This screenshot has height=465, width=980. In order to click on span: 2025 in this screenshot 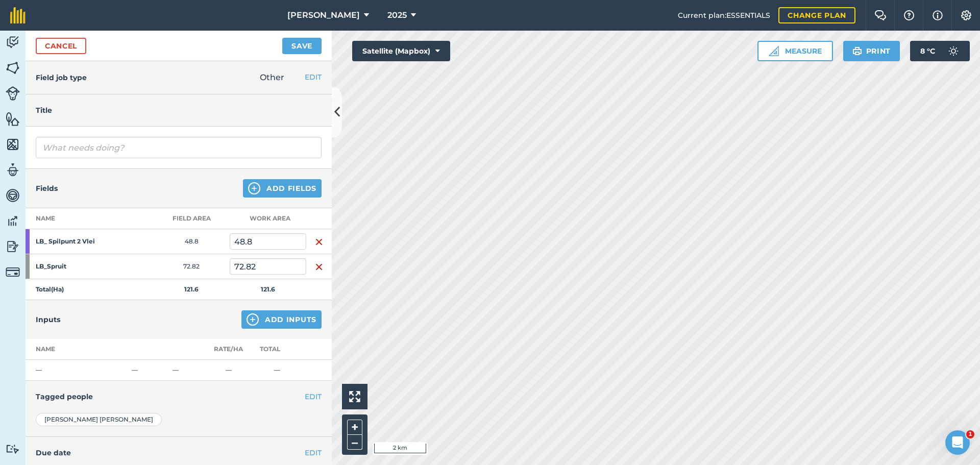, I will do `click(397, 16)`.